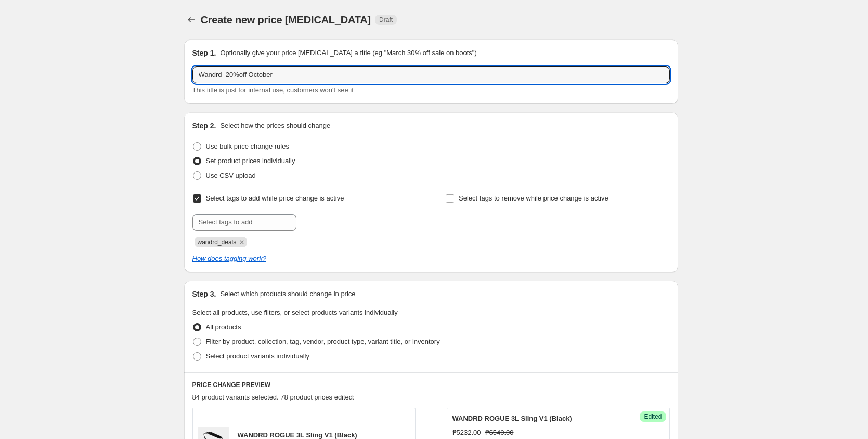 The height and width of the screenshot is (439, 868). I want to click on span: Use CSV upload, so click(231, 175).